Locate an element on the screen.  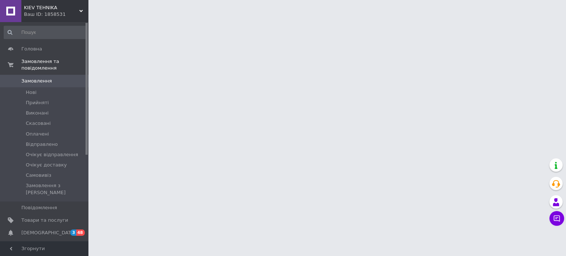
span: Товари та послуги is located at coordinates (45, 220).